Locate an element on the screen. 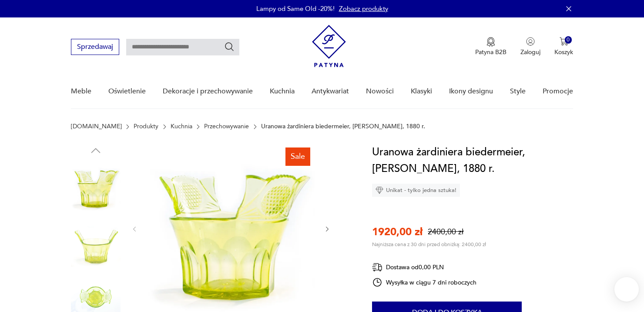  div: Sale is located at coordinates (298, 156).